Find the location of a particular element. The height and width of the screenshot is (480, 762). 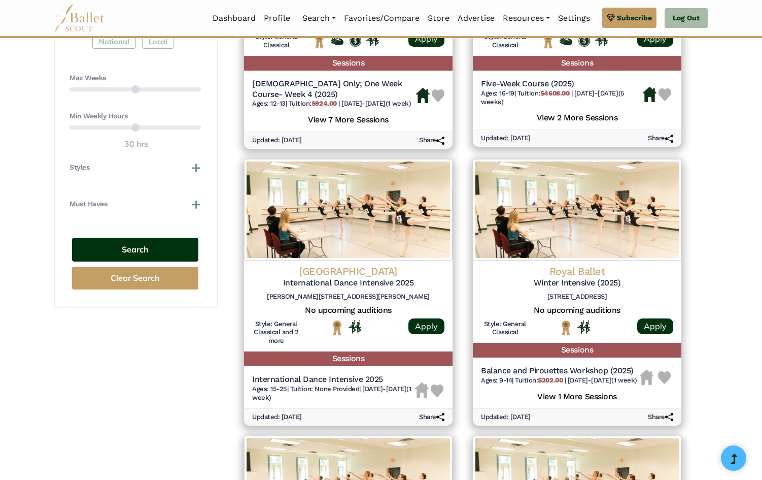

h5: View 2 More Sessions is located at coordinates (577, 117).